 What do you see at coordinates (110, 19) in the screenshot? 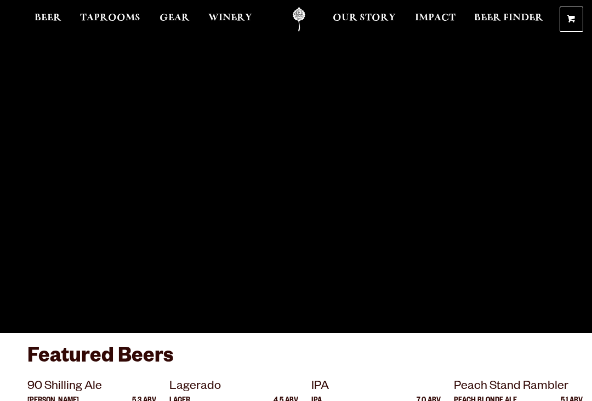
I see `a: Taprooms` at bounding box center [110, 19].